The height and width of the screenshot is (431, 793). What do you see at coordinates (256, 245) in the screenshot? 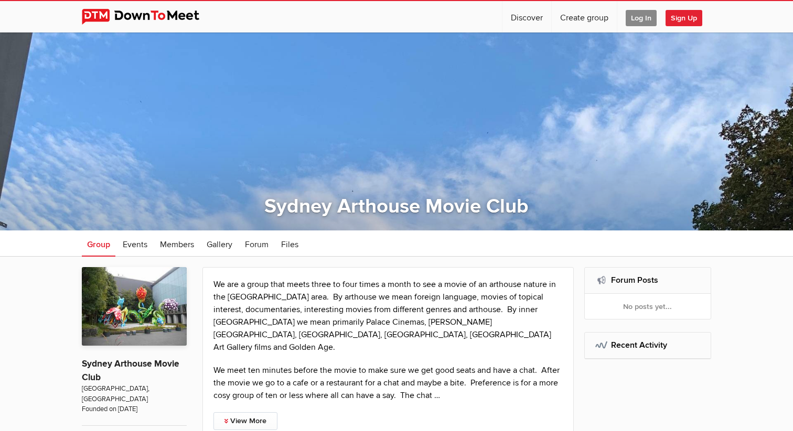
I see `span: Forum` at bounding box center [256, 245].